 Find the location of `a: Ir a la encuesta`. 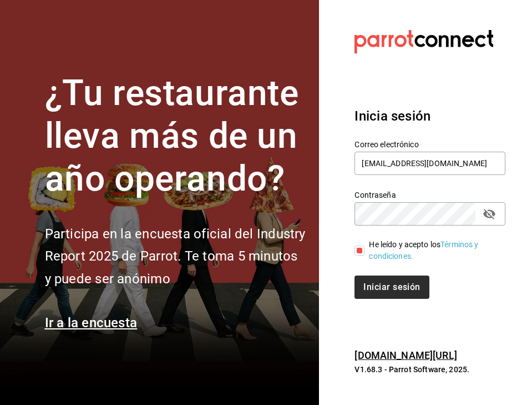

a: Ir a la encuesta is located at coordinates (91, 322).